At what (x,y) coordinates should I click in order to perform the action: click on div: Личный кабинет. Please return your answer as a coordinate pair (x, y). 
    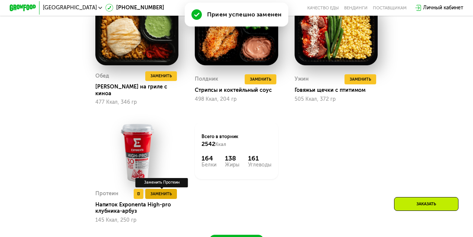
    Looking at the image, I should click on (444, 7).